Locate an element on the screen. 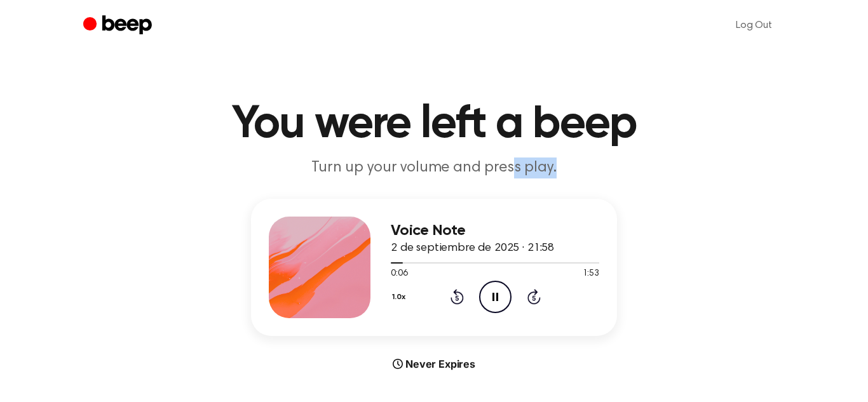 The width and height of the screenshot is (868, 402). span: 1:53 is located at coordinates (590, 274).